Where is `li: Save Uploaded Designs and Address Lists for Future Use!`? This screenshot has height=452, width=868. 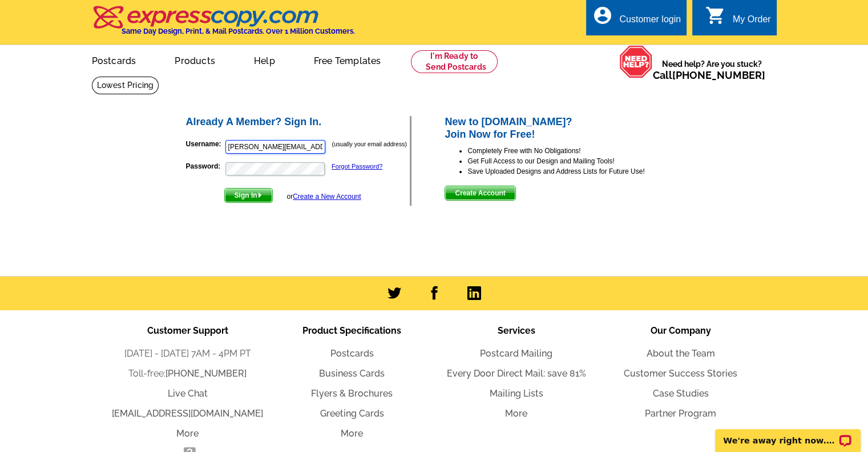
li: Save Uploaded Designs and Address Lists for Future Use! is located at coordinates (576, 172).